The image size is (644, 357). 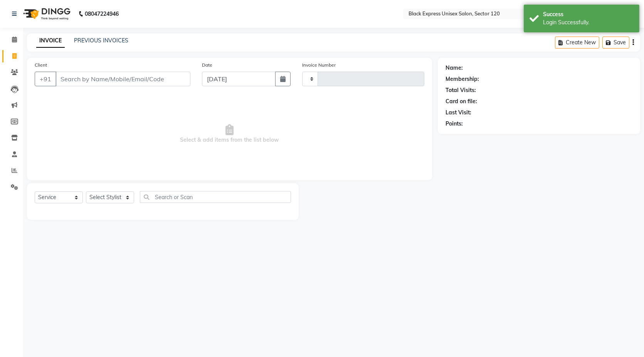 I want to click on button: Create New, so click(x=577, y=43).